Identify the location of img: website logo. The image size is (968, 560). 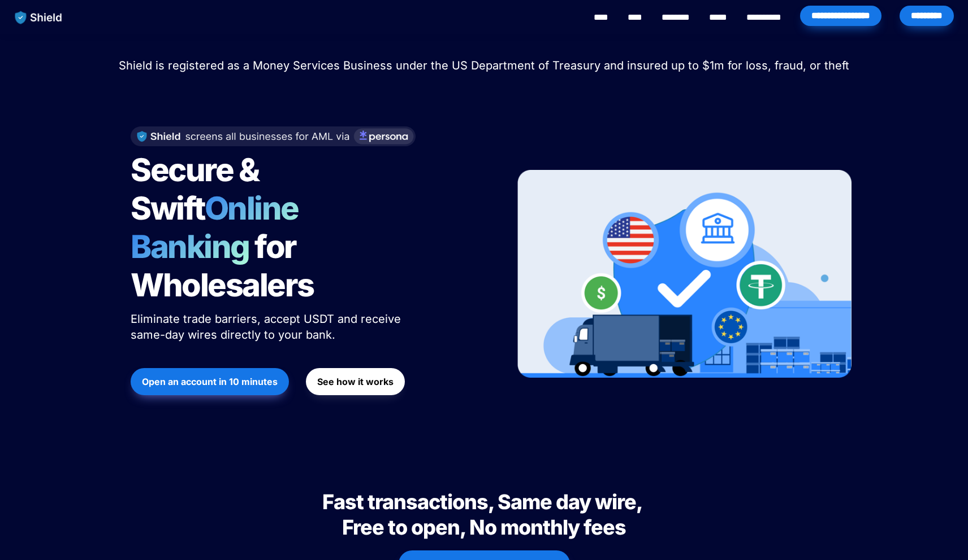
(38, 17).